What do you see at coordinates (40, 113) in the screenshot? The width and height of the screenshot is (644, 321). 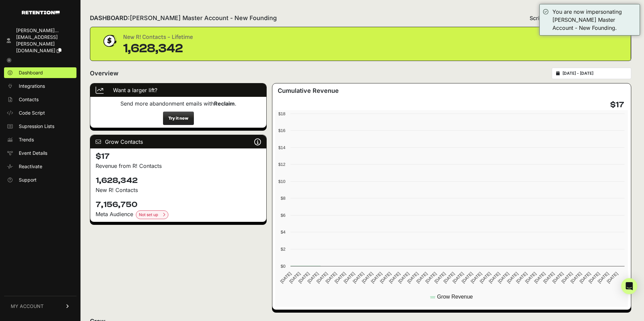 I see `a: Code Script` at bounding box center [40, 113].